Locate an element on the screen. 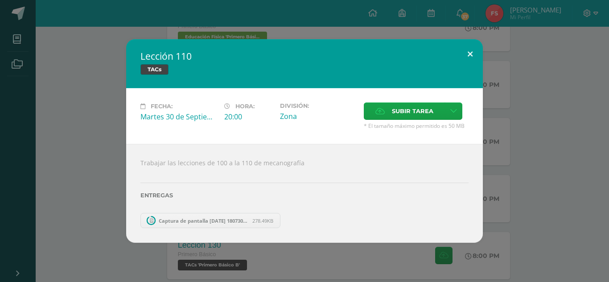  h2: Lección 110 is located at coordinates (305, 56).